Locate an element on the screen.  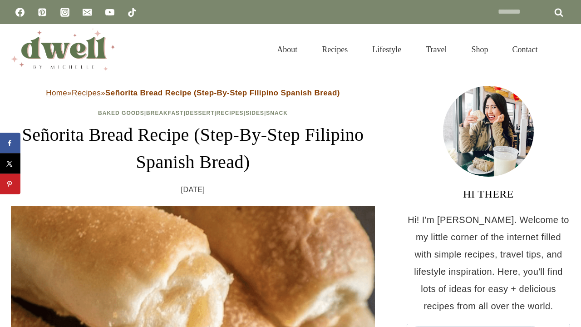
a: Breakfast is located at coordinates (165, 113).